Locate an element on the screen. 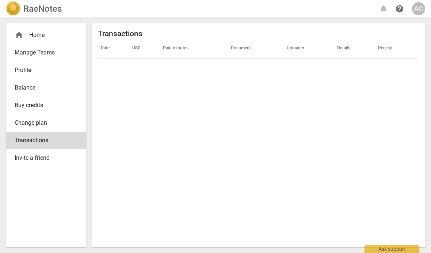 This screenshot has height=253, width=431. span: Profile is located at coordinates (43, 70).